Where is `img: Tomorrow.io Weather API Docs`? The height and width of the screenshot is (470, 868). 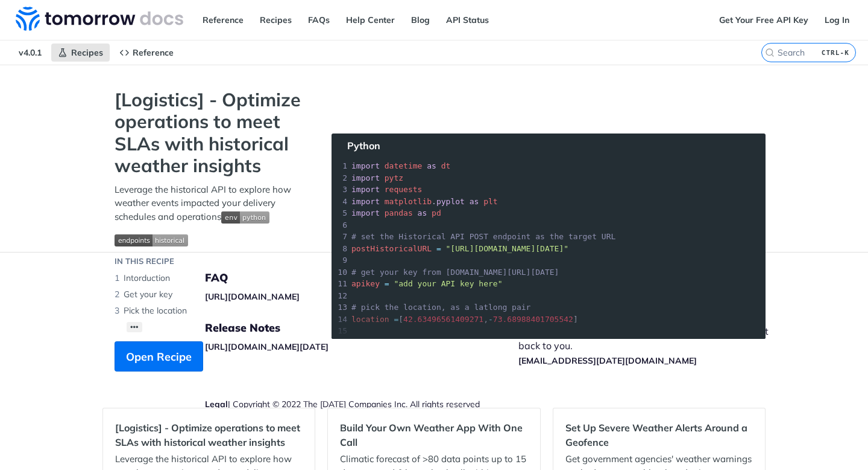 img: Tomorrow.io Weather API Docs is located at coordinates (99, 19).